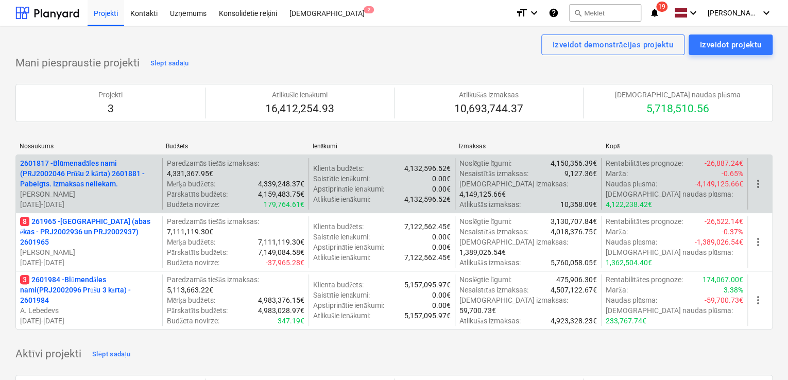 The image size is (788, 380). I want to click on i: notifications, so click(654, 13).